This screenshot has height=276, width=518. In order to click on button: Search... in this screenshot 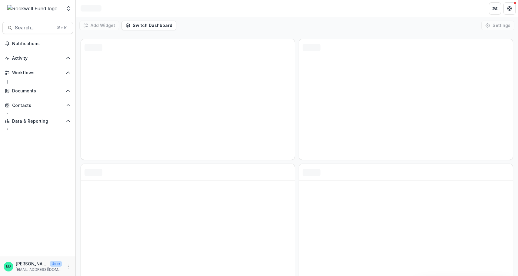, I will do `click(38, 28)`.